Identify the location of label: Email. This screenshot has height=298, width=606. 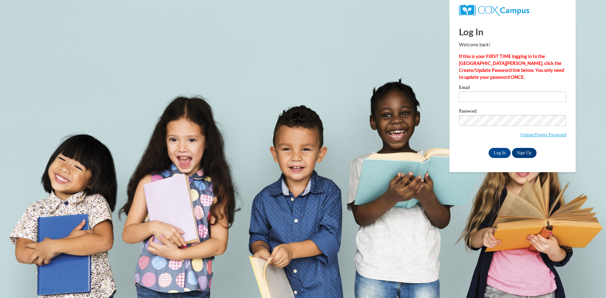
(512, 88).